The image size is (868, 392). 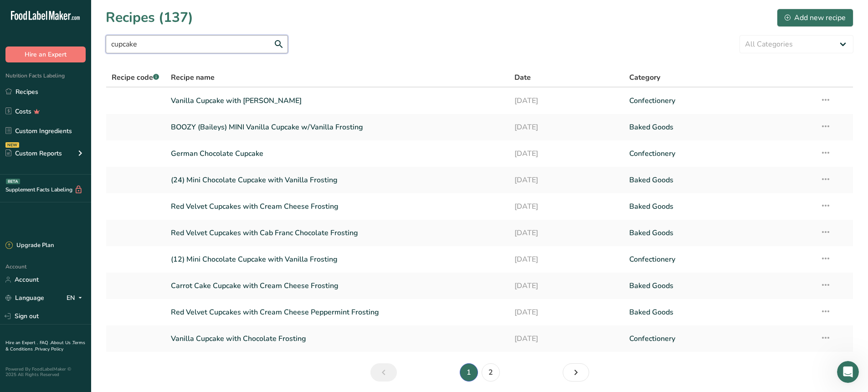 What do you see at coordinates (337, 207) in the screenshot?
I see `a: Red Velvet Cupcakes with Cream Cheese Frosting` at bounding box center [337, 207].